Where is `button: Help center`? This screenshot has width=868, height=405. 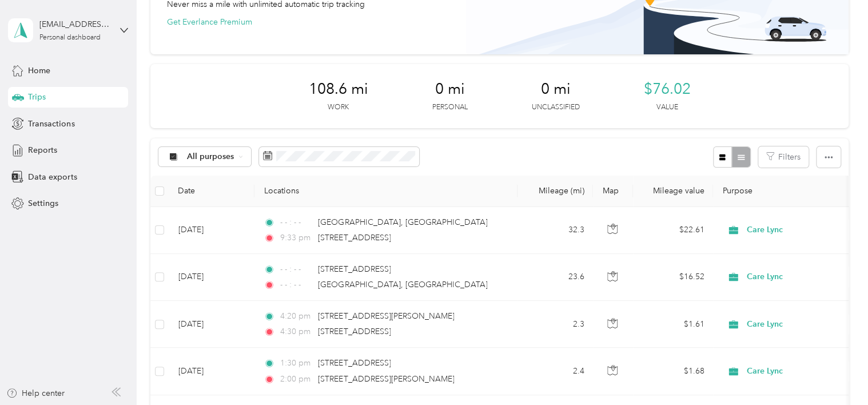 button: Help center is located at coordinates (36, 393).